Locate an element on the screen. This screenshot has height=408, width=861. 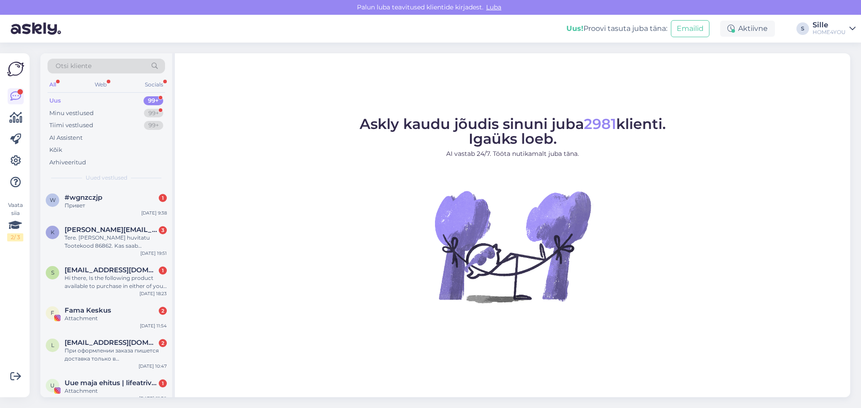
div: Uus is located at coordinates (55, 101).